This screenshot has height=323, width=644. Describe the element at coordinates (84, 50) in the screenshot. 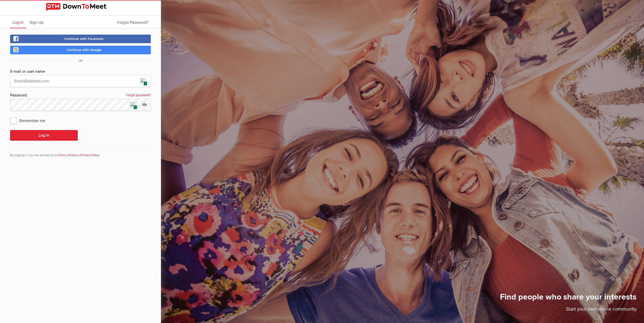

I see `span: Continue with Google` at that location.